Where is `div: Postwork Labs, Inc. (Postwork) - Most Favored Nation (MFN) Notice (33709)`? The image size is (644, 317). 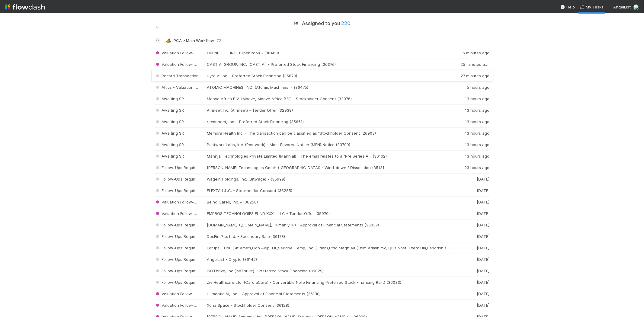 div: Postwork Labs, Inc. (Postwork) - Most Favored Nation (MFN) Notice (33709) is located at coordinates (330, 145).